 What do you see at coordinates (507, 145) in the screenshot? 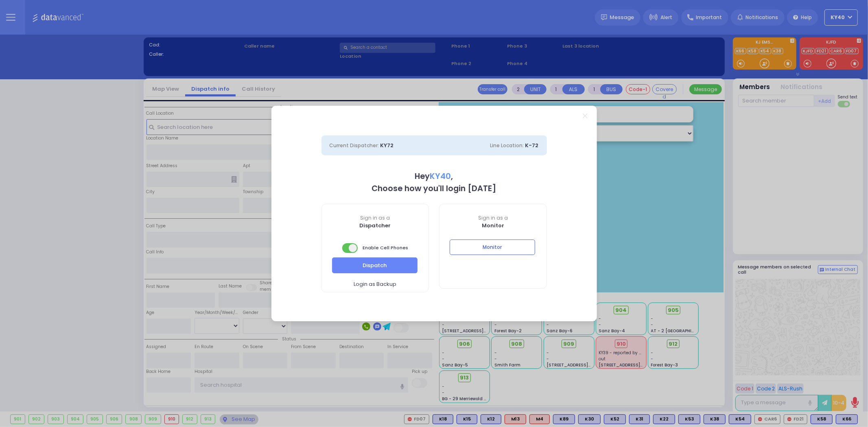
I see `span: Line Location:` at bounding box center [507, 145].